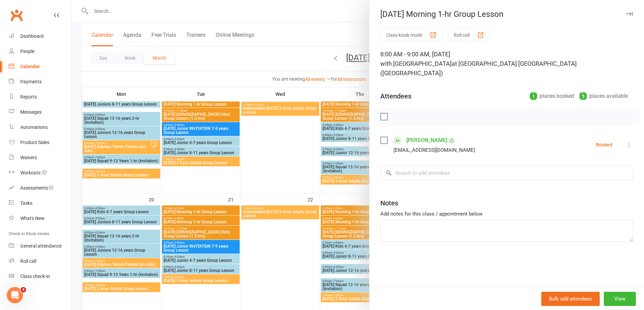 Image resolution: width=644 pixels, height=310 pixels. I want to click on a: Reports, so click(40, 97).